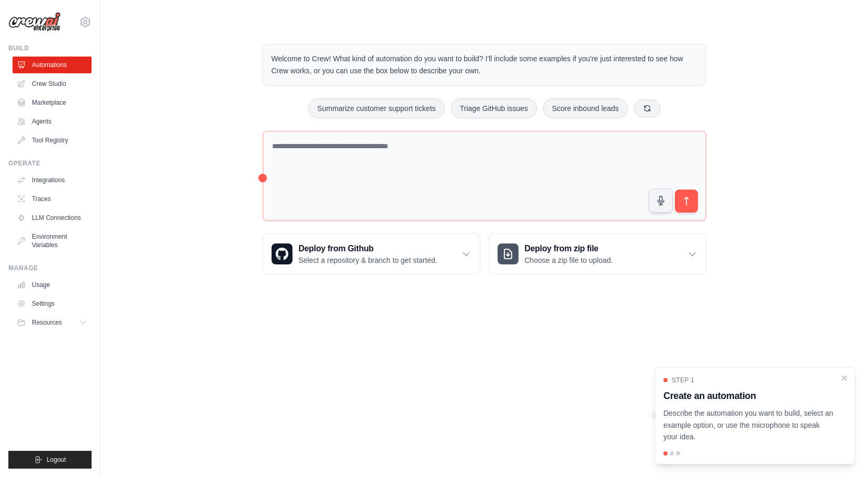 This screenshot has width=868, height=477. What do you see at coordinates (50, 163) in the screenshot?
I see `div: Operate` at bounding box center [50, 163].